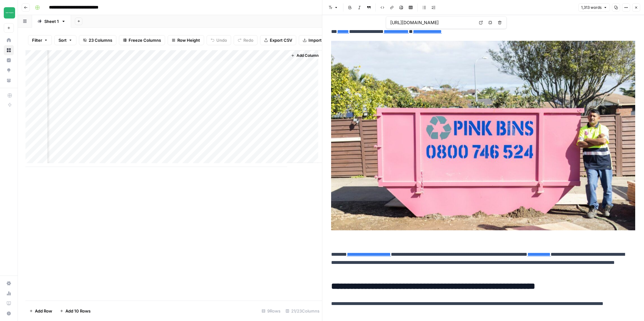  What do you see at coordinates (9, 40) in the screenshot?
I see `a: Home` at bounding box center [9, 40].